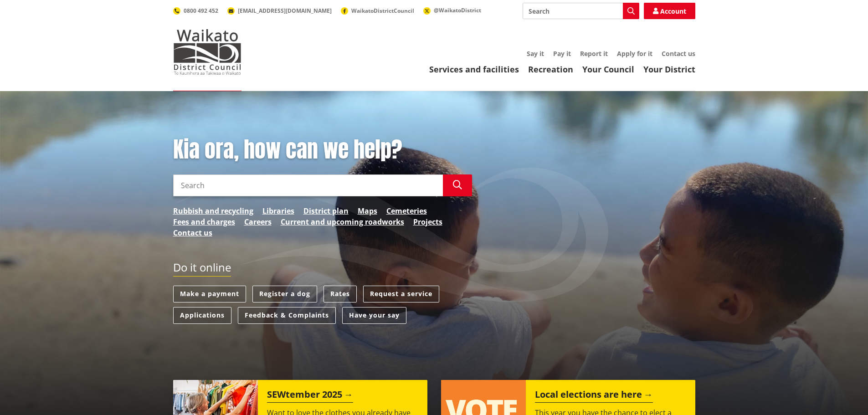 The width and height of the screenshot is (868, 415). What do you see at coordinates (550, 69) in the screenshot?
I see `a: Recreation` at bounding box center [550, 69].